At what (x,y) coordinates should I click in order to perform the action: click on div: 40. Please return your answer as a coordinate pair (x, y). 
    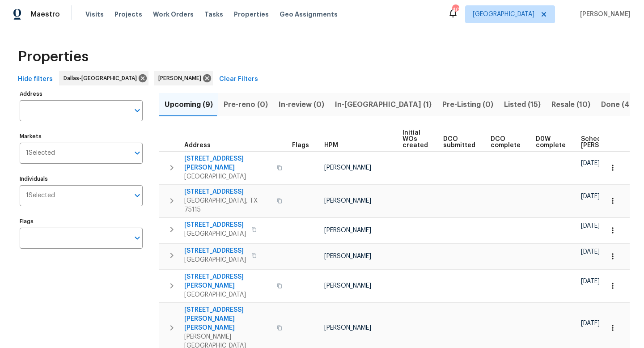
    Looking at the image, I should click on (456, 10).